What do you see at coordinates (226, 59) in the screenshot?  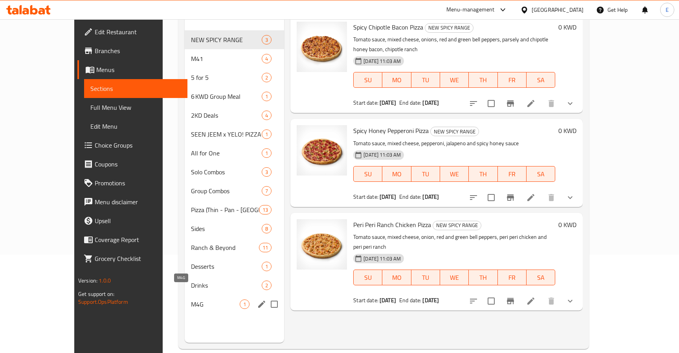 I see `span: M41` at bounding box center [226, 59].